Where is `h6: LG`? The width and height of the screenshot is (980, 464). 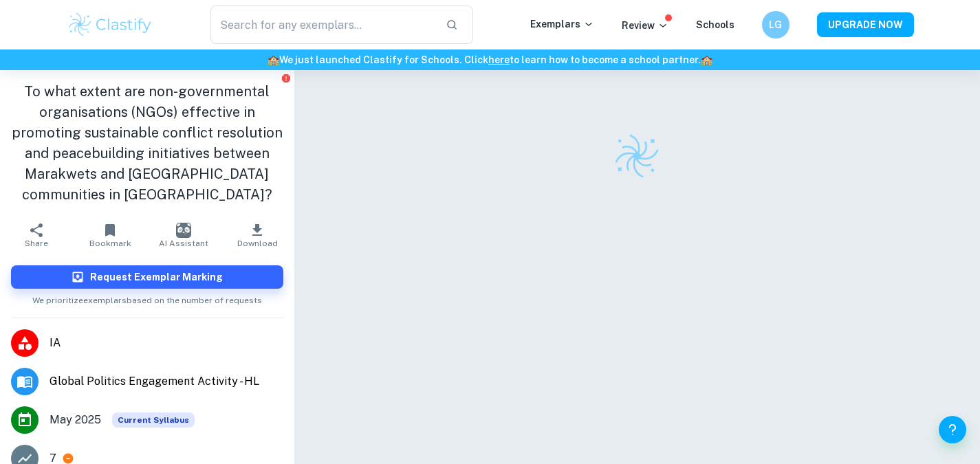
h6: LG is located at coordinates (775, 24).